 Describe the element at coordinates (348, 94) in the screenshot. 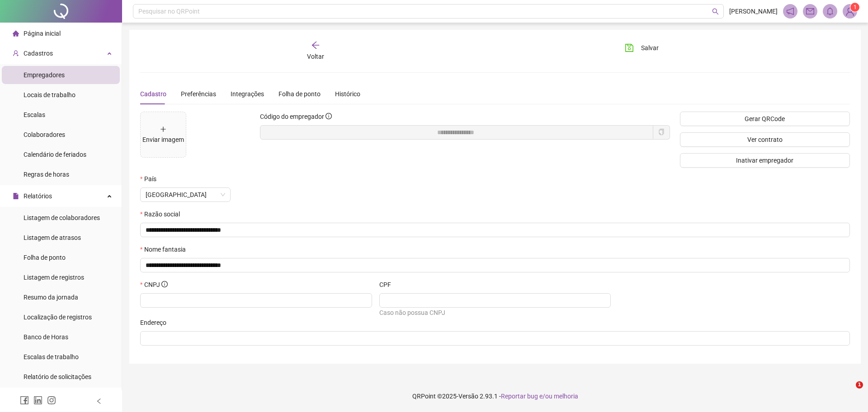

I see `div: Histórico` at that location.